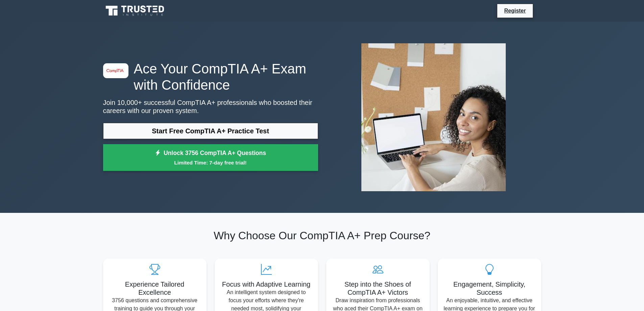  I want to click on small: Limited Time: 7-day free trial!, so click(211, 162).